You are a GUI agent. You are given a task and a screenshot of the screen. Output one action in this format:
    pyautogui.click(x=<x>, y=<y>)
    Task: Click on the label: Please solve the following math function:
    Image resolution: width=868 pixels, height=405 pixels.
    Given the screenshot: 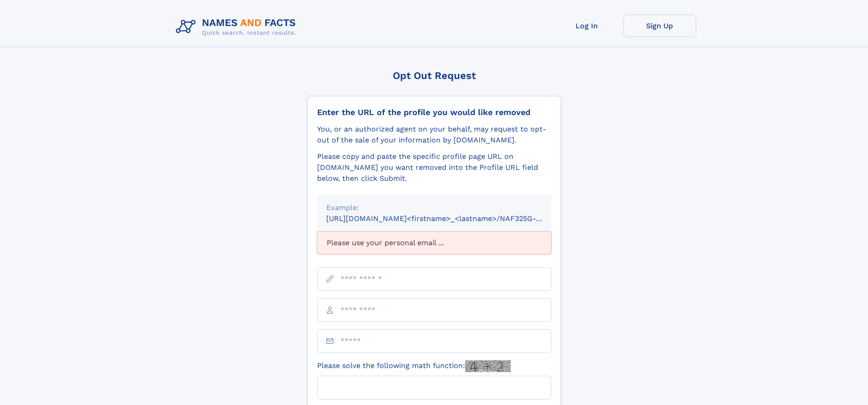 What is the action you would take?
    pyautogui.click(x=414, y=366)
    